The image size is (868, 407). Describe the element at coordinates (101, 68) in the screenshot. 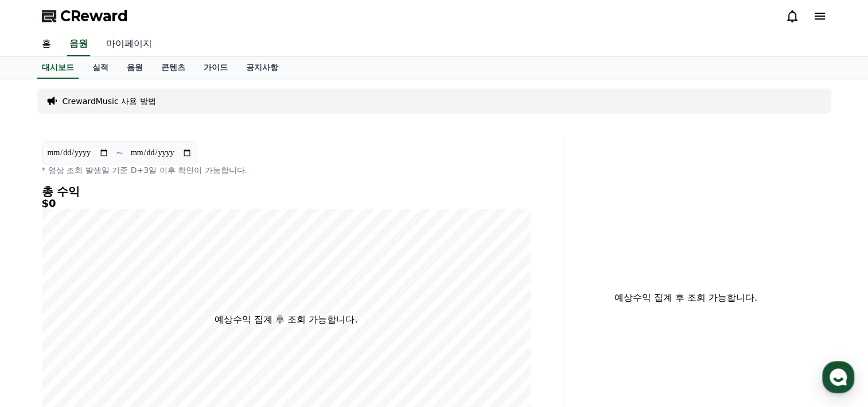

I see `a: 실적` at that location.